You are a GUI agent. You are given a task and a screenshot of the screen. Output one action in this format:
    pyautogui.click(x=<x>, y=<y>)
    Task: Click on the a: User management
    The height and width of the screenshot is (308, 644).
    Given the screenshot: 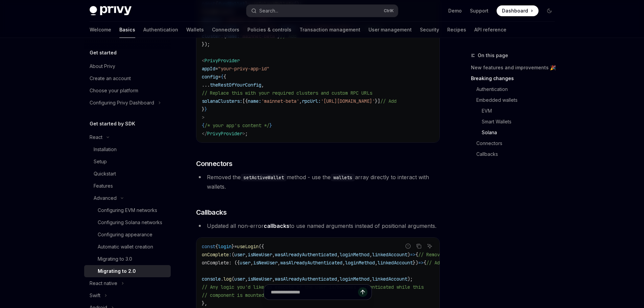 What is the action you would take?
    pyautogui.click(x=390, y=30)
    